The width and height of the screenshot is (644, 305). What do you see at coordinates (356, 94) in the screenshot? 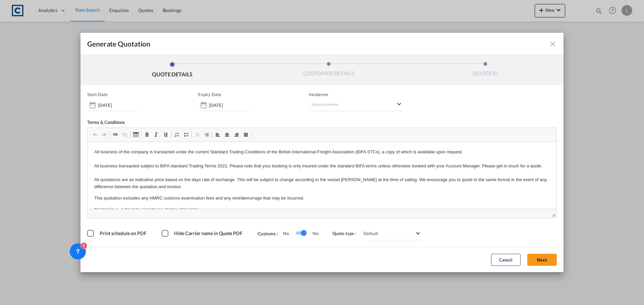
I see `span: Incoterms` at bounding box center [356, 94].